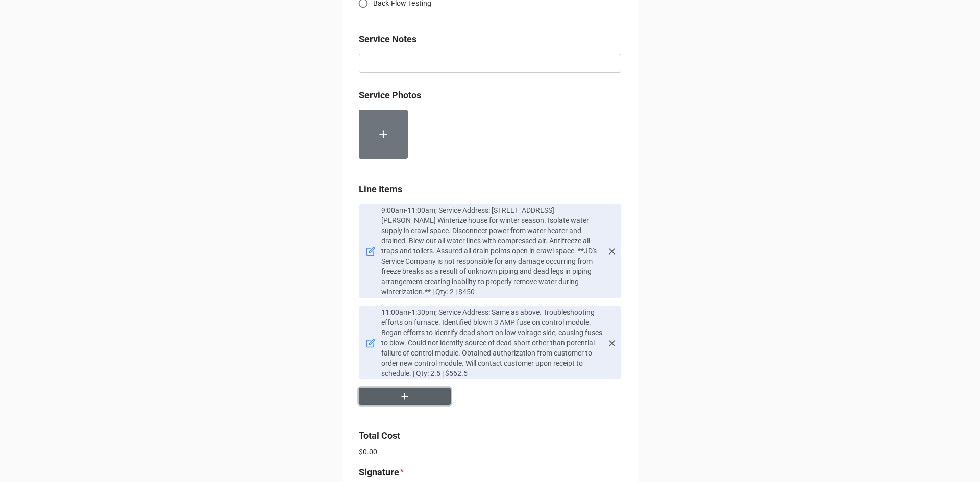 The image size is (980, 482). I want to click on label: Service Photos, so click(390, 95).